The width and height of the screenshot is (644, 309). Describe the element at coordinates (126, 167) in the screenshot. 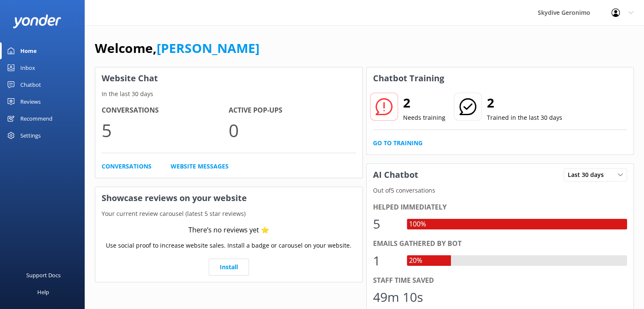

I see `a: Conversations` at that location.